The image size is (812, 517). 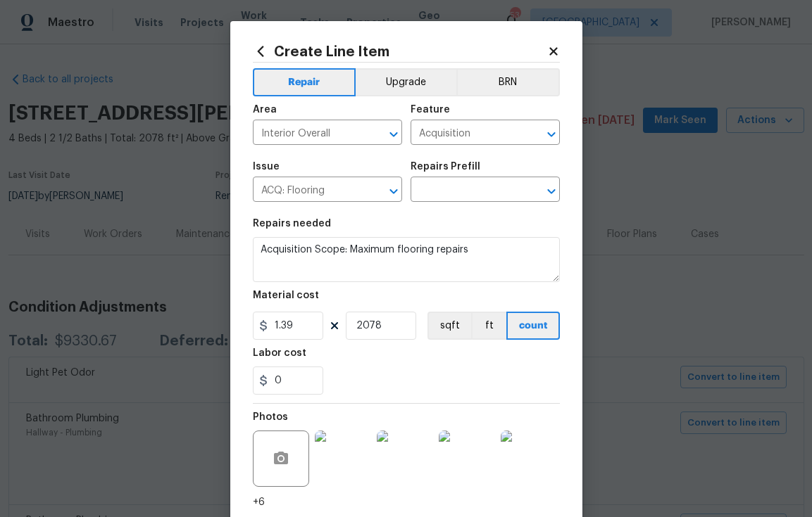 What do you see at coordinates (533, 326) in the screenshot?
I see `button: count` at bounding box center [533, 326].